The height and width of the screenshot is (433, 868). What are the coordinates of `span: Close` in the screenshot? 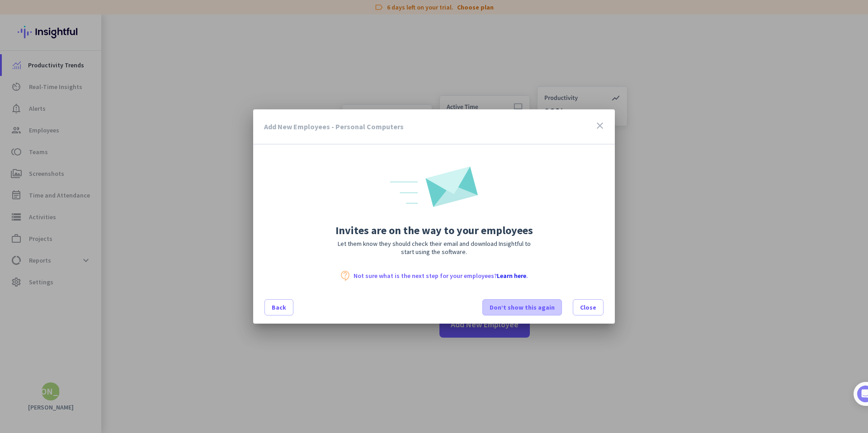 It's located at (589, 308).